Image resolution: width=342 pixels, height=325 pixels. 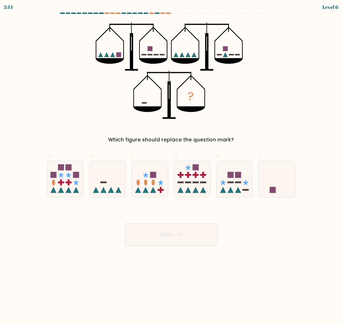 What do you see at coordinates (171, 235) in the screenshot?
I see `button: Next` at bounding box center [171, 235].